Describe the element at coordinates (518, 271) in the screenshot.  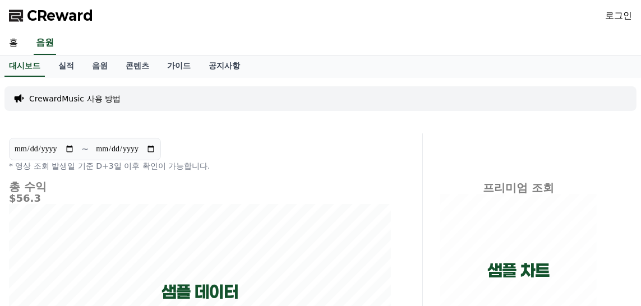
I see `p: 샘플 차트` at that location.